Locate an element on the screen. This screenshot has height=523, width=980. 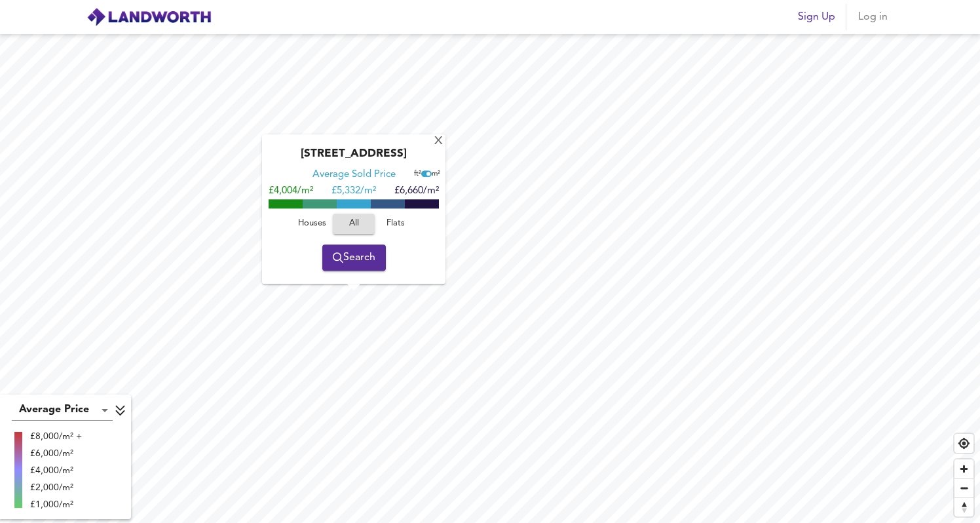
span: Log in is located at coordinates (873, 17).